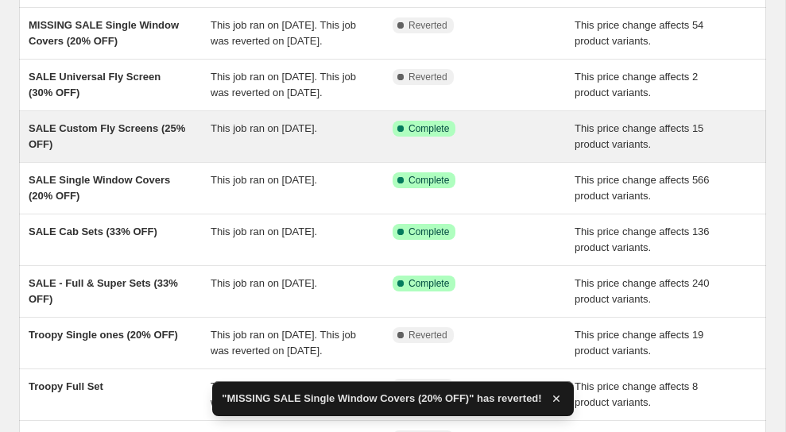 The height and width of the screenshot is (432, 786). I want to click on span: SALE Universal Fly Screen (30% OFF), so click(95, 84).